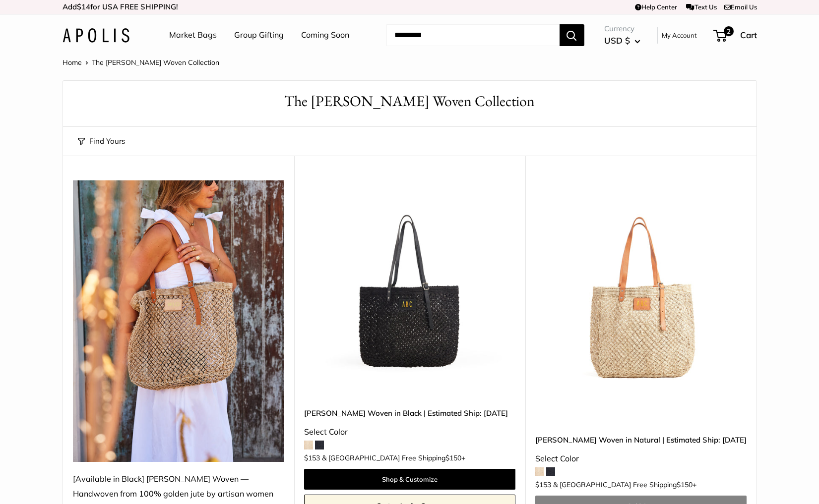 The image size is (819, 504). I want to click on button: Find Yours, so click(102, 141).